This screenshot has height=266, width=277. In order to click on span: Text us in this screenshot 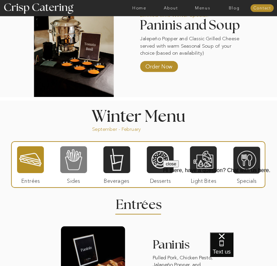, I will do `click(12, 19)`.